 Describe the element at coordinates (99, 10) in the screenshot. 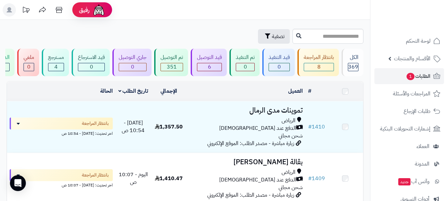

I see `img: ai-face.png` at that location.